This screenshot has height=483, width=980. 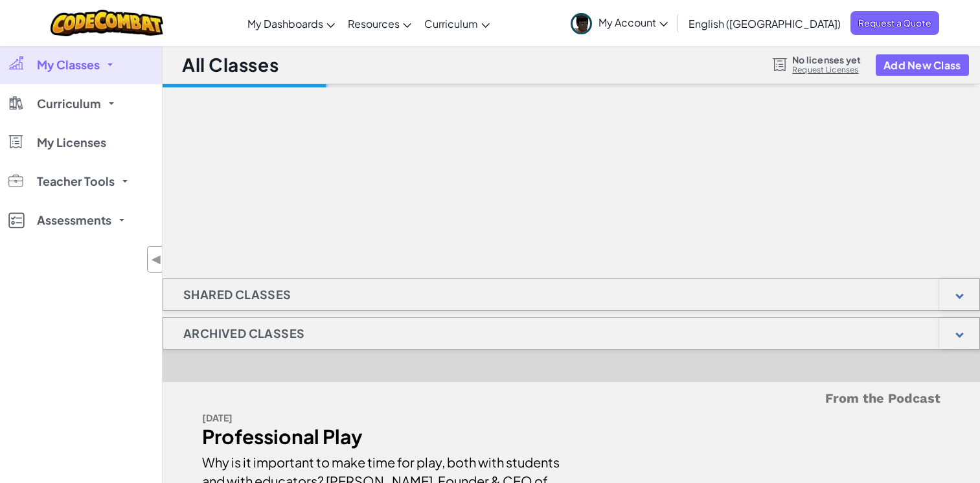 I want to click on a: My Dashboards, so click(x=291, y=23).